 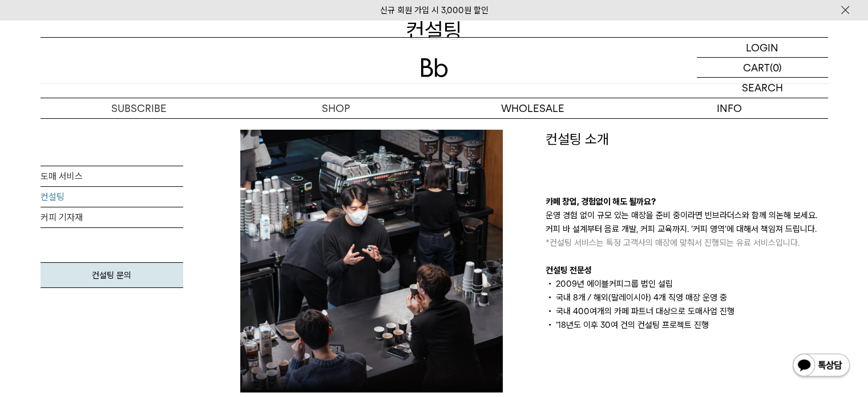 What do you see at coordinates (776, 67) in the screenshot?
I see `p: (0)` at bounding box center [776, 67].